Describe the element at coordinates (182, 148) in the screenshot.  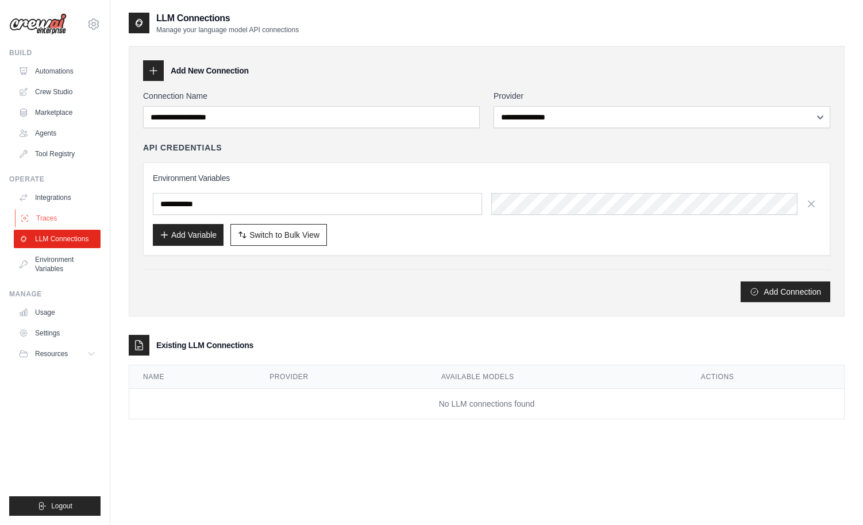
I see `h4: API Credentials` at that location.